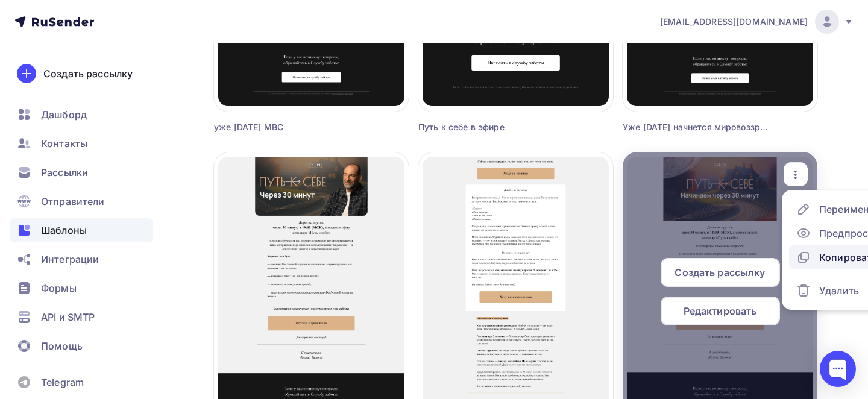 The height and width of the screenshot is (399, 868). What do you see at coordinates (62, 346) in the screenshot?
I see `span: Помощь` at bounding box center [62, 346].